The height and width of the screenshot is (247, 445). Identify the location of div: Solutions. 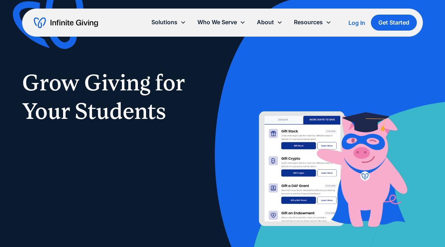
(164, 22).